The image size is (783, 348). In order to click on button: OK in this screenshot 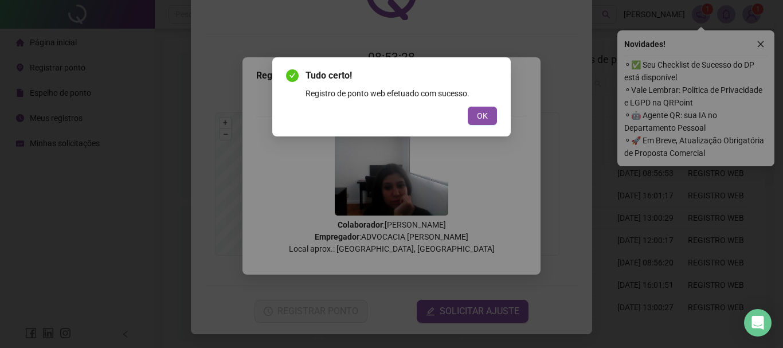, I will do `click(482, 116)`.